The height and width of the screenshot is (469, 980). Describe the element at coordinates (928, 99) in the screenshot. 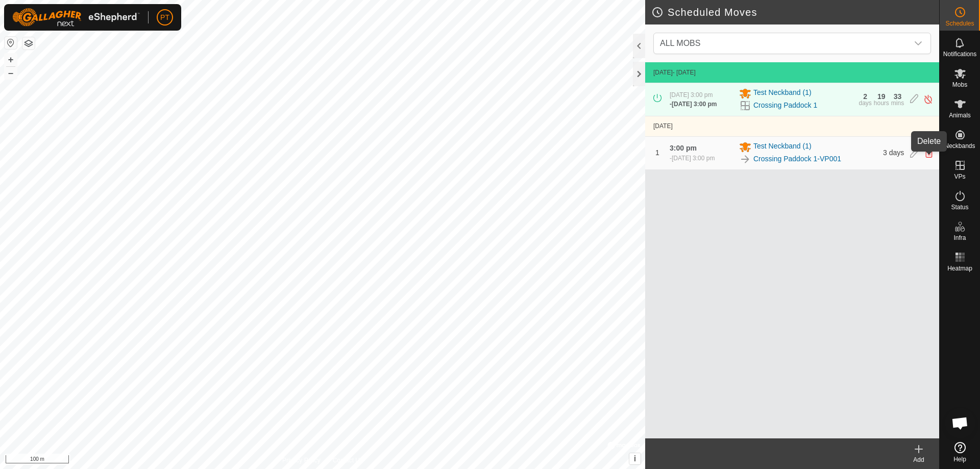

I see `img: Turn off schedule move` at that location.